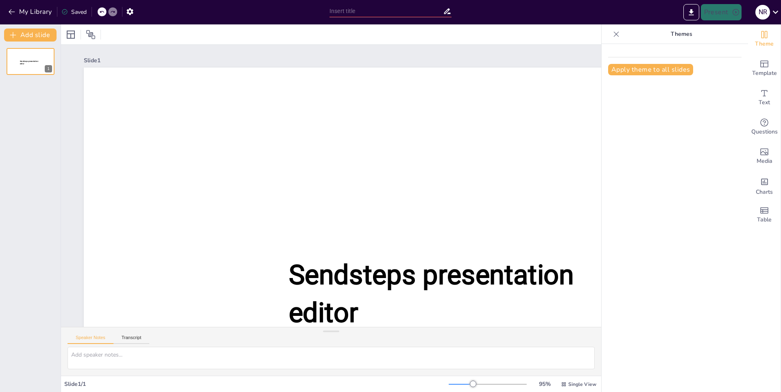 The width and height of the screenshot is (781, 392). Describe the element at coordinates (91, 35) in the screenshot. I see `span: Position` at that location.